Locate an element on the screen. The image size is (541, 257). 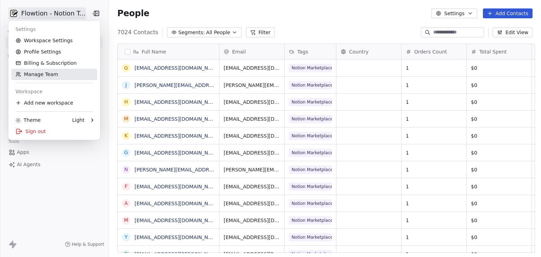
a: Profile Settings is located at coordinates (54, 52).